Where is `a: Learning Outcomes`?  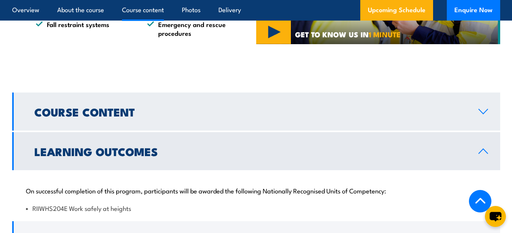
a: Learning Outcomes is located at coordinates (256, 151).